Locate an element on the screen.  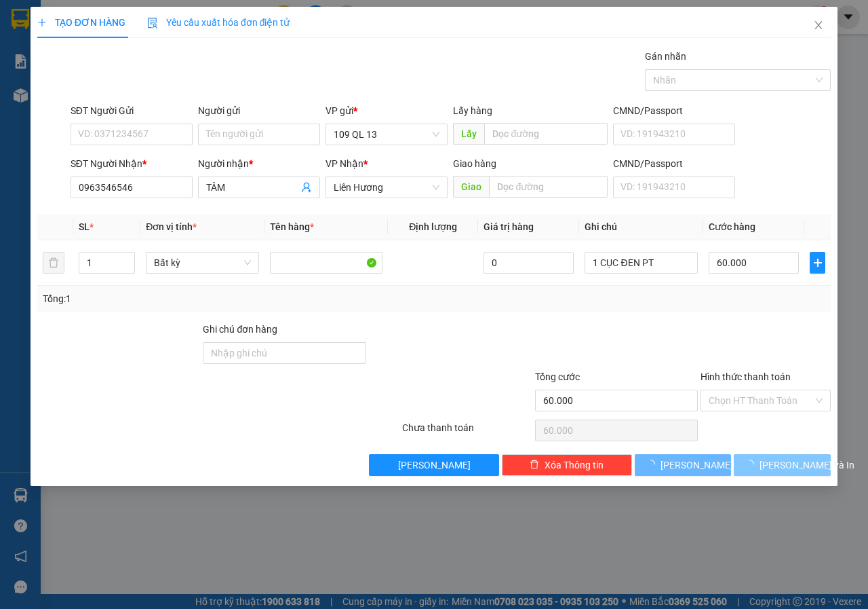
span: VP Nhận is located at coordinates (344, 164).